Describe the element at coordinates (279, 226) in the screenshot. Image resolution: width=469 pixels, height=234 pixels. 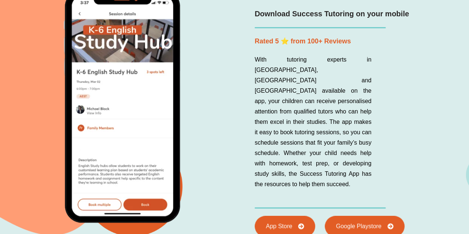
I see `span: App Store` at that location.